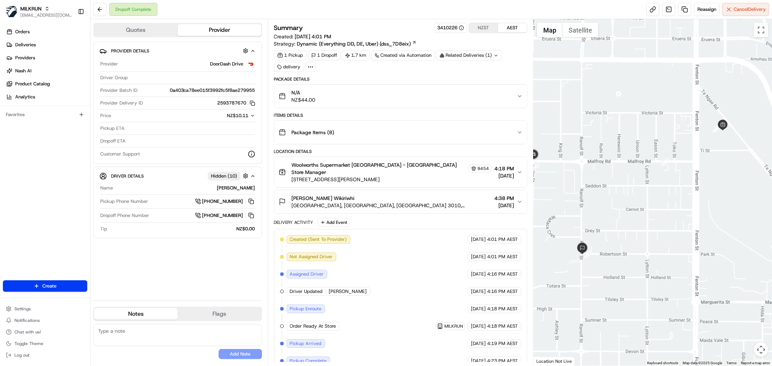 The image size is (772, 366). Describe the element at coordinates (313, 327) in the screenshot. I see `span: Order Ready At Store` at that location.